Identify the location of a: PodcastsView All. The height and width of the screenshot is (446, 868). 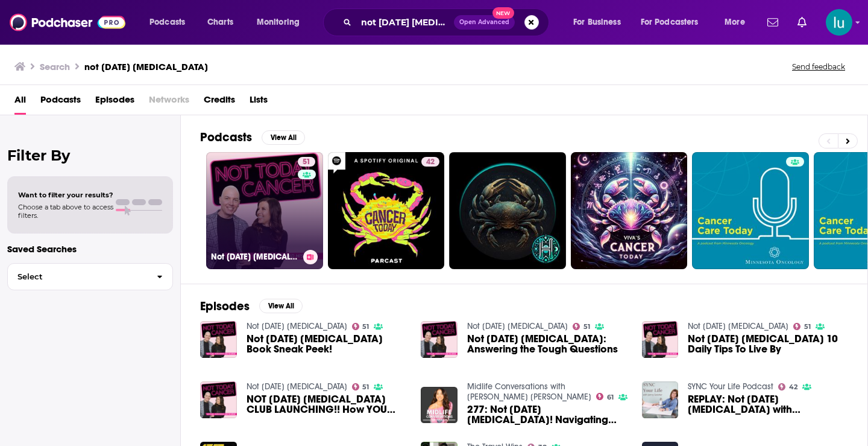
(253, 137).